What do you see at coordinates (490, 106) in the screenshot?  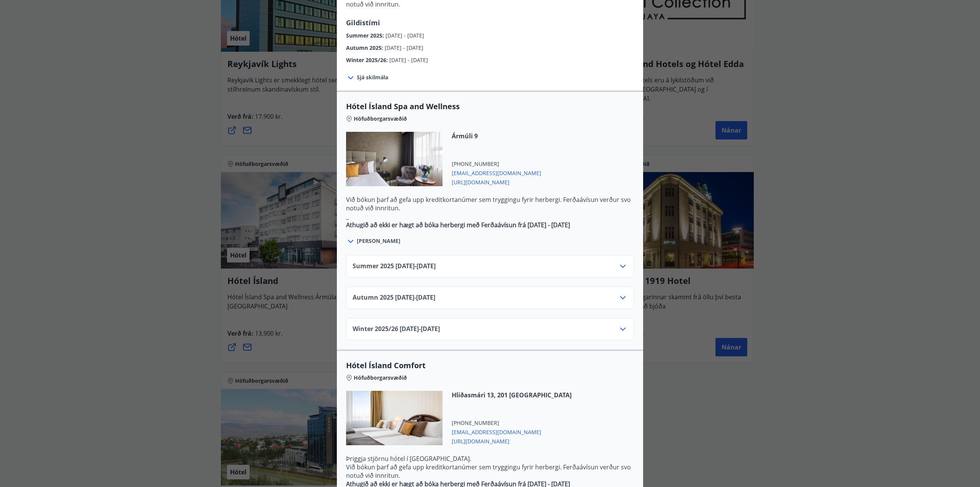 I see `span: Hótel Ísland Spa and Wellness` at bounding box center [490, 106].